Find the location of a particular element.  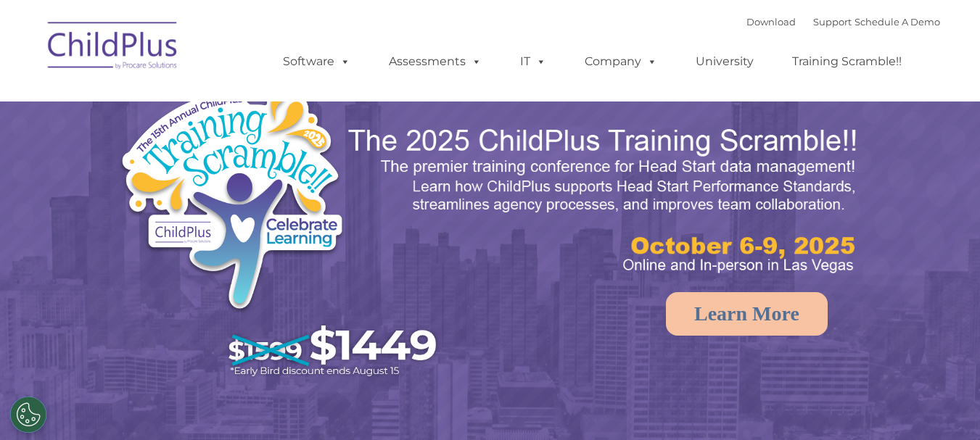

img: ChildPlus by Procare Solutions is located at coordinates (113, 48).